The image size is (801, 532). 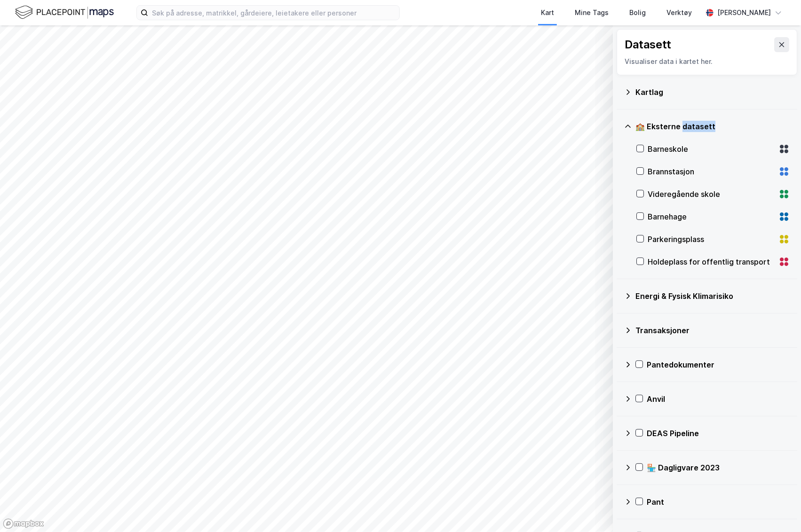 What do you see at coordinates (711, 149) in the screenshot?
I see `div: Barneskole` at bounding box center [711, 149].